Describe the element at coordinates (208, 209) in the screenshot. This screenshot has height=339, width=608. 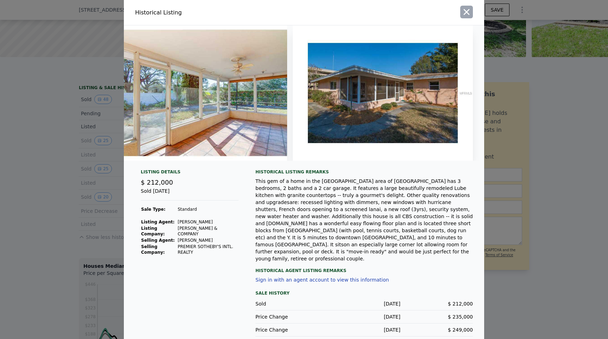
I see `td: Standard` at that location.